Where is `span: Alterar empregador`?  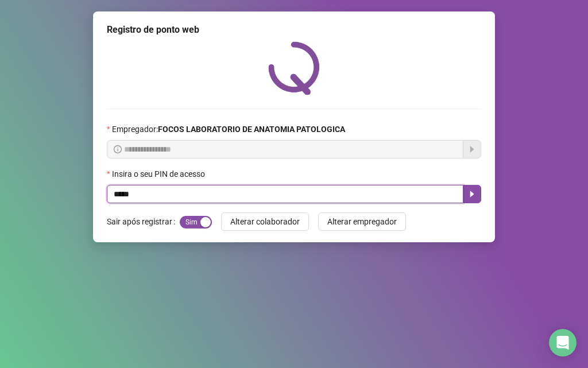
span: Alterar empregador is located at coordinates (362, 221).